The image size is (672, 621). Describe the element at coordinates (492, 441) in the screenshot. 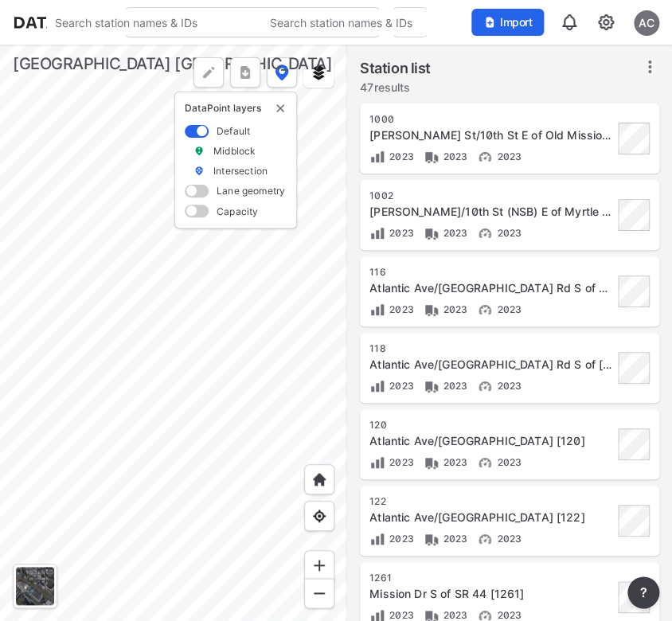

I see `div: Atlantic Ave/Turtle Mound Rd S of 27th Ave [120]` at that location.